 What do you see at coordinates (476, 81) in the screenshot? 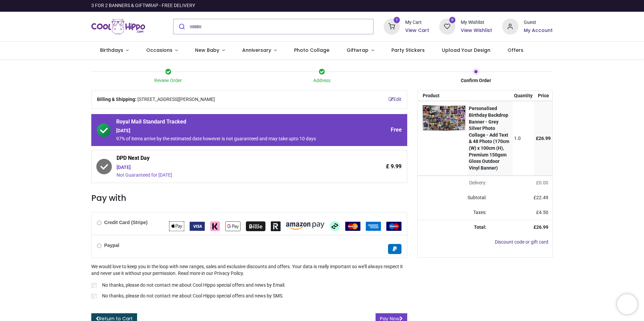
I see `div: Confirm Order` at bounding box center [476, 81].